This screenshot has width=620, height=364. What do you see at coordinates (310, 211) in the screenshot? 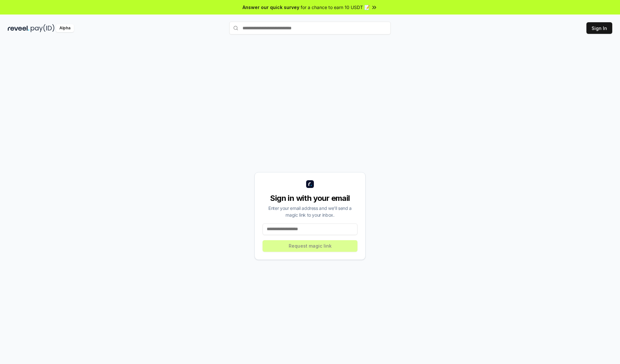
I see `div: Enter your email address and we’ll send a magic link to your inbox.` at bounding box center [310, 211].